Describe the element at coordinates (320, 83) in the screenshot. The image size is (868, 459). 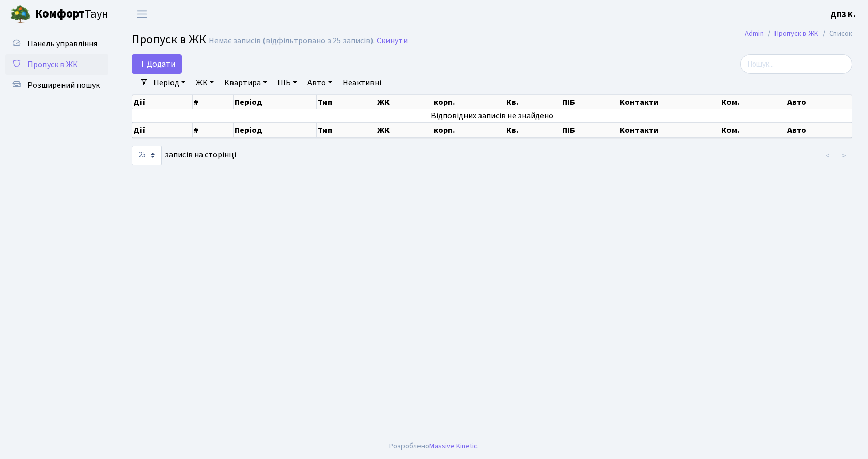
I see `a: Авто` at that location.